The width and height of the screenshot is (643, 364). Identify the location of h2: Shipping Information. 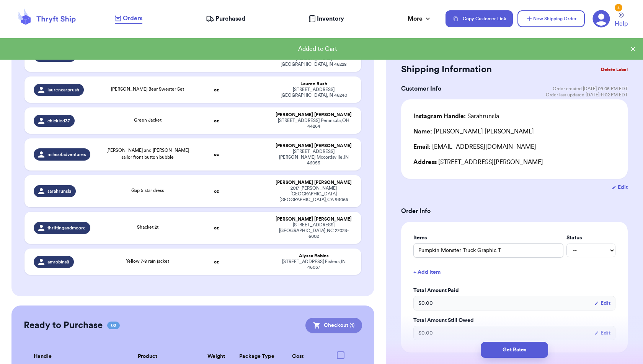
(446, 70).